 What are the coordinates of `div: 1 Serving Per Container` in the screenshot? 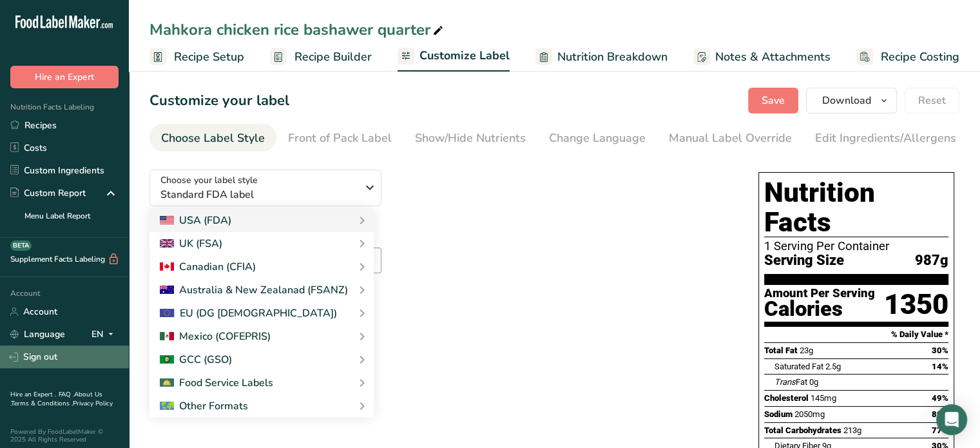 It's located at (856, 247).